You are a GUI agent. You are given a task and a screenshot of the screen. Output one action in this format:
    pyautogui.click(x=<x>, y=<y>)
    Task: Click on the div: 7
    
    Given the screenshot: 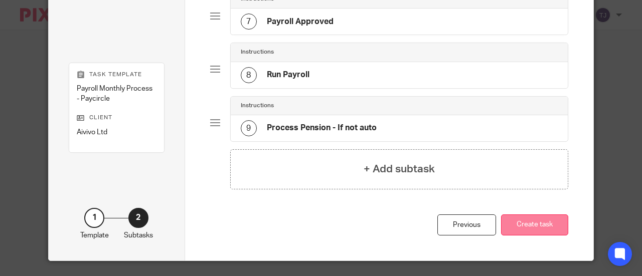 What is the action you would take?
    pyautogui.click(x=249, y=22)
    